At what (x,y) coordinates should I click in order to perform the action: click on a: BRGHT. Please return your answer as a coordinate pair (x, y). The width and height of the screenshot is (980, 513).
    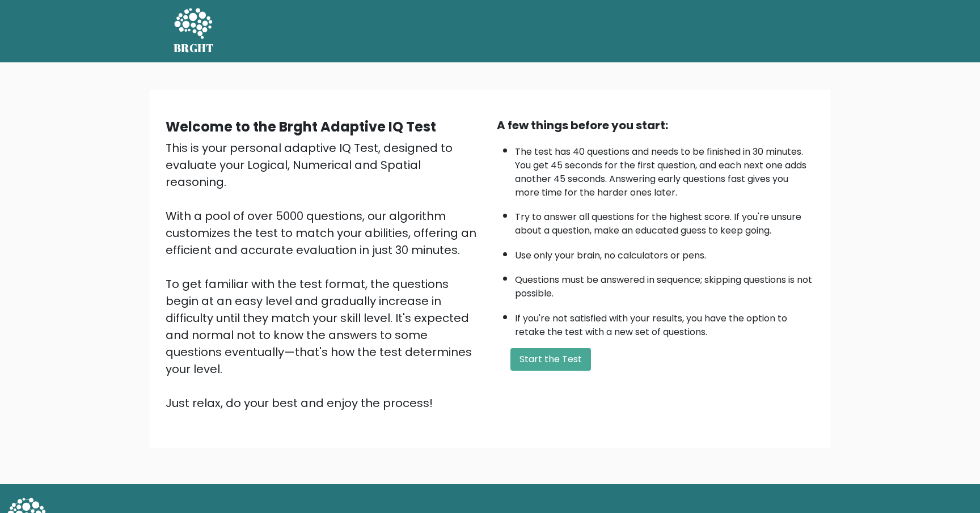
    Looking at the image, I should click on (194, 31).